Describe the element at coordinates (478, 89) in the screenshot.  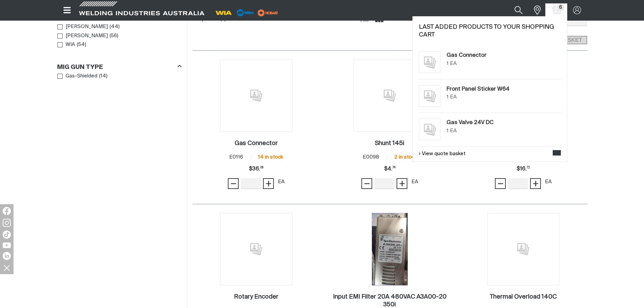
I see `a: Front Panel Sticker W64` at that location.